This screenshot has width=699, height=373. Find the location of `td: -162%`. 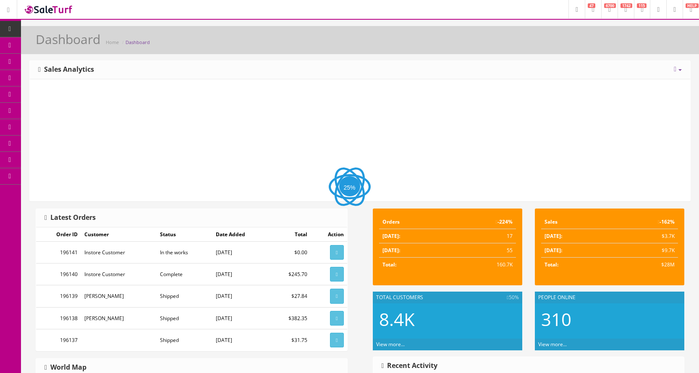

td: -162% is located at coordinates (644, 222).